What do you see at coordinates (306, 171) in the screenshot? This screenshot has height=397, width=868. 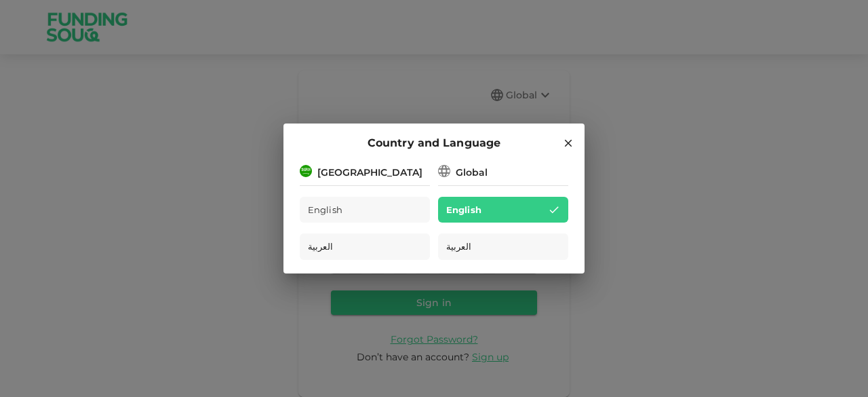 I see `img: flag-sa.b9a346574cdc8950dd34b50780441f57.svg` at bounding box center [306, 171].